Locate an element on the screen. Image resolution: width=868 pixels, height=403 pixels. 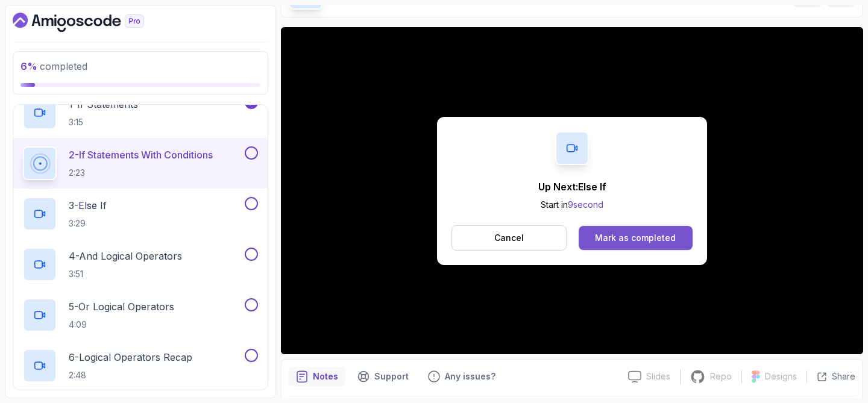
a: Dashboard is located at coordinates (93, 22).